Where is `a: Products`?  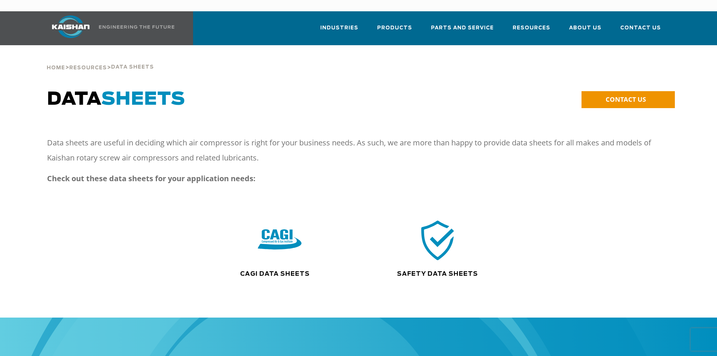
a: Products is located at coordinates (395, 31).